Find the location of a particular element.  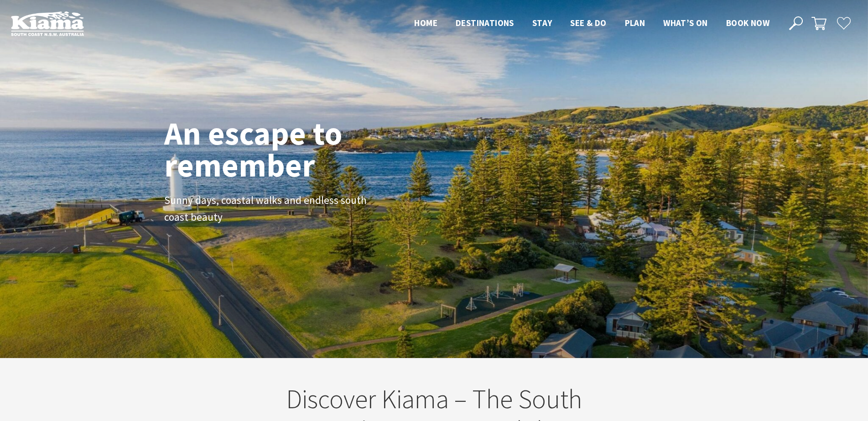

p: Sunny days, coastal walks and endless south coast beauty is located at coordinates (267, 209).